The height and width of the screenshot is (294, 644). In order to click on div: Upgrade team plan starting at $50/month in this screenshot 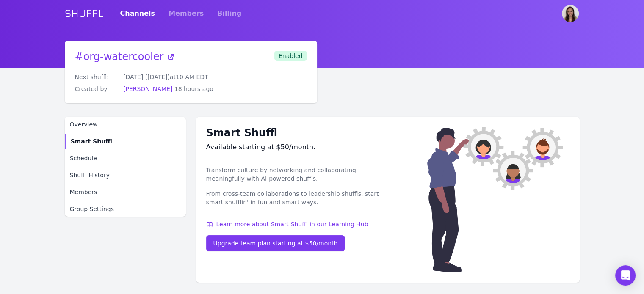, I will do `click(275, 243)`.